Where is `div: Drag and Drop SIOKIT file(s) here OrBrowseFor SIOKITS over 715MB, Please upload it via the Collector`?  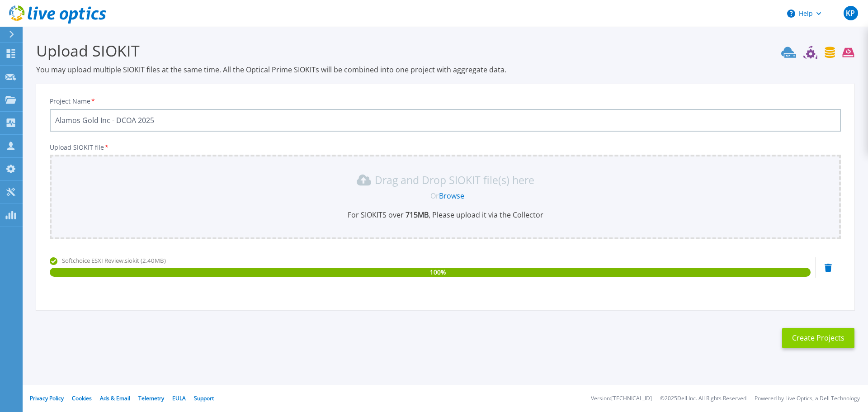 div: Drag and Drop SIOKIT file(s) here OrBrowseFor SIOKITS over 715MB, Please upload it via the Collector is located at coordinates (445, 196).